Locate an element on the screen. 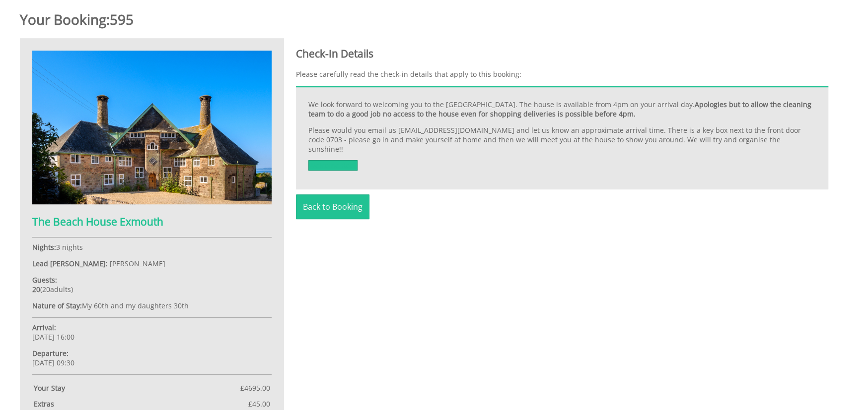  strong: Nature of Stay: is located at coordinates (57, 306).